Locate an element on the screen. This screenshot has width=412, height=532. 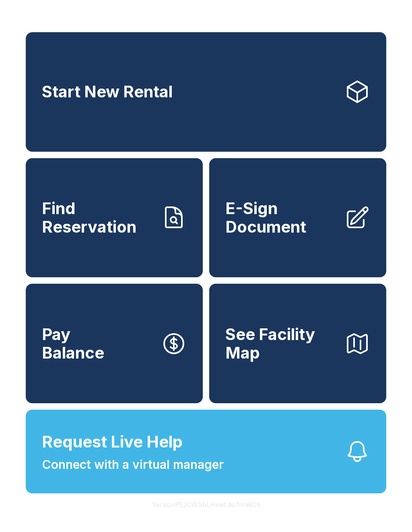
span: Request Live Help is located at coordinates (112, 442).